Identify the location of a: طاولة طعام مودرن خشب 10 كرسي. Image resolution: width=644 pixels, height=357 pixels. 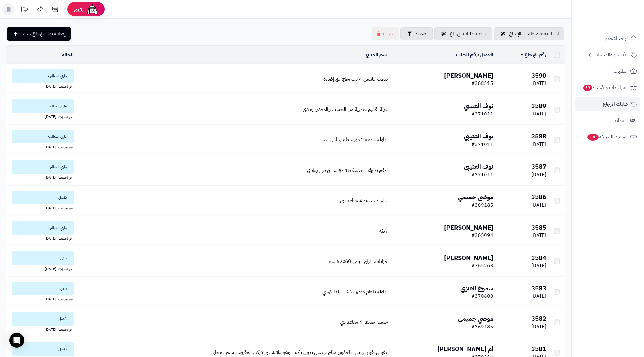
(355, 291).